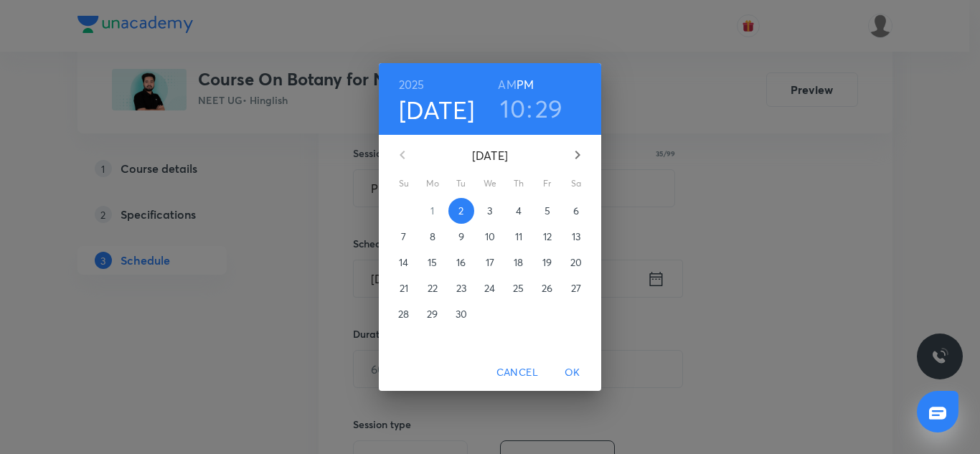 The height and width of the screenshot is (454, 980). Describe the element at coordinates (490, 211) in the screenshot. I see `button: 3` at that location.